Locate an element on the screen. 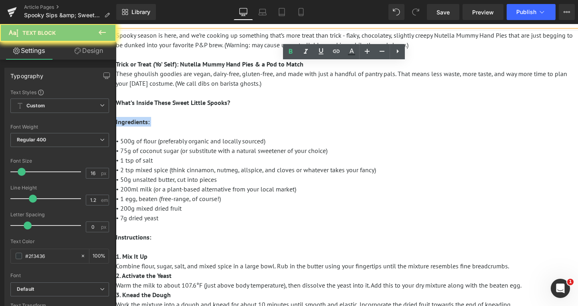 The image size is (578, 306). a: New Library is located at coordinates (136, 12).